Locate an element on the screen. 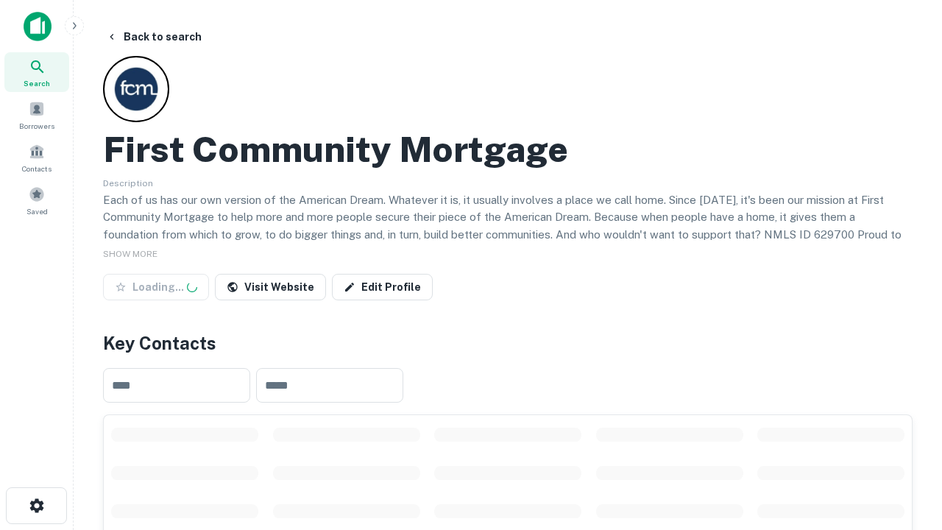 The height and width of the screenshot is (530, 942). p: Each of us has our own version of the American Dream. Whatever it is, it usually involves a place... is located at coordinates (508, 226).